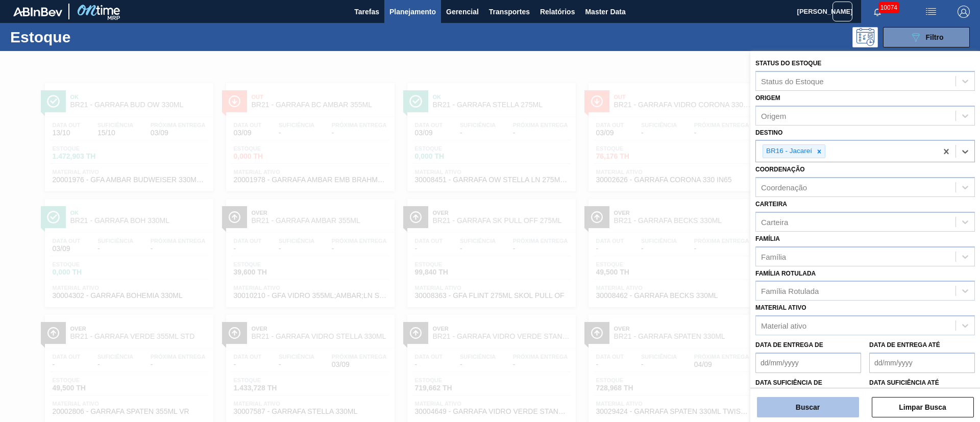  Describe the element at coordinates (889, 8) in the screenshot. I see `span: 10074` at that location.